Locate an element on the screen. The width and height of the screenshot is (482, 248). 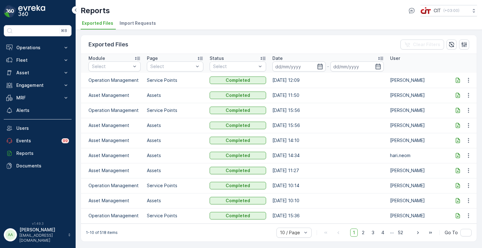
p: Exported Files is located at coordinates (108, 45).